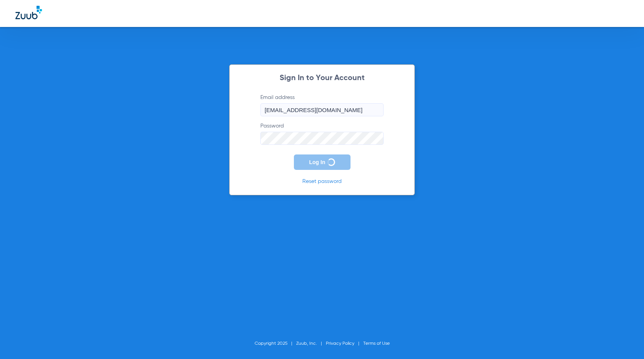 This screenshot has height=359, width=644. I want to click on a: Reset password, so click(322, 182).